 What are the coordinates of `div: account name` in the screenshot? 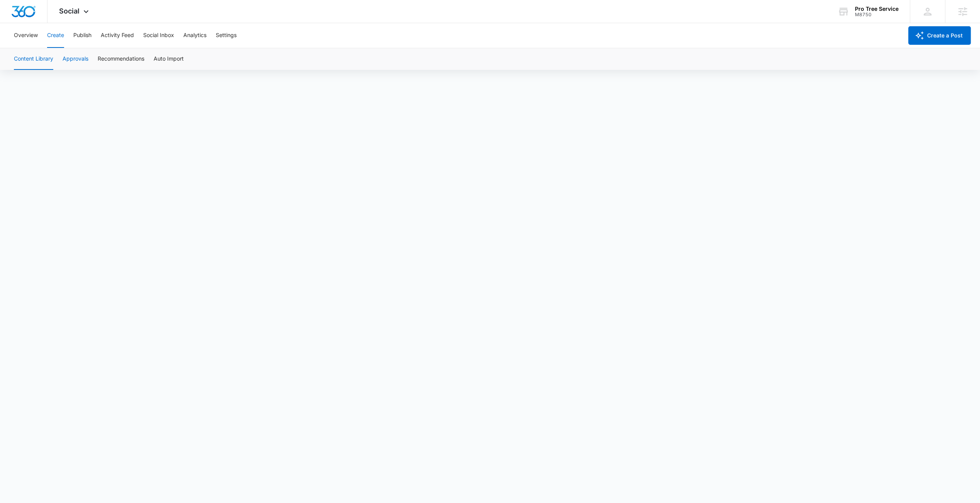 It's located at (876, 9).